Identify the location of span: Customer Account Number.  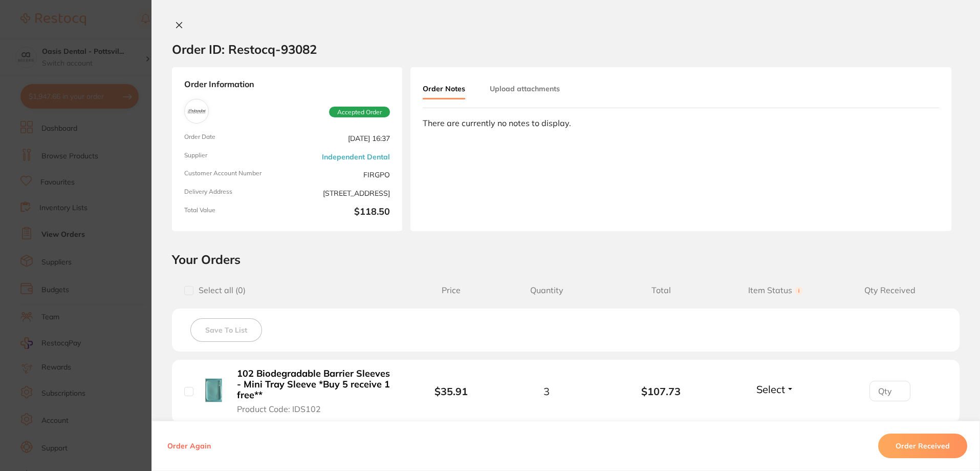
(233, 175).